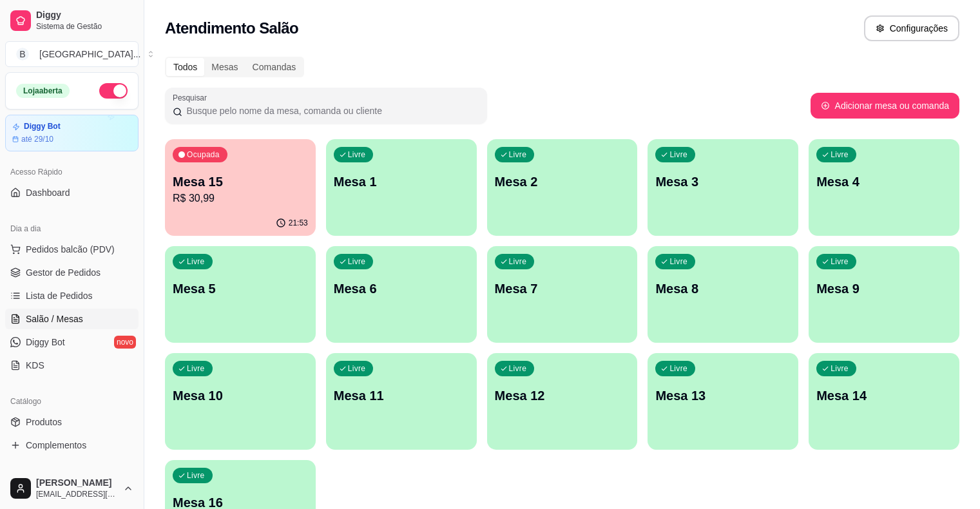 The height and width of the screenshot is (509, 980). Describe the element at coordinates (723, 187) in the screenshot. I see `button: LivreMesa 3` at that location.